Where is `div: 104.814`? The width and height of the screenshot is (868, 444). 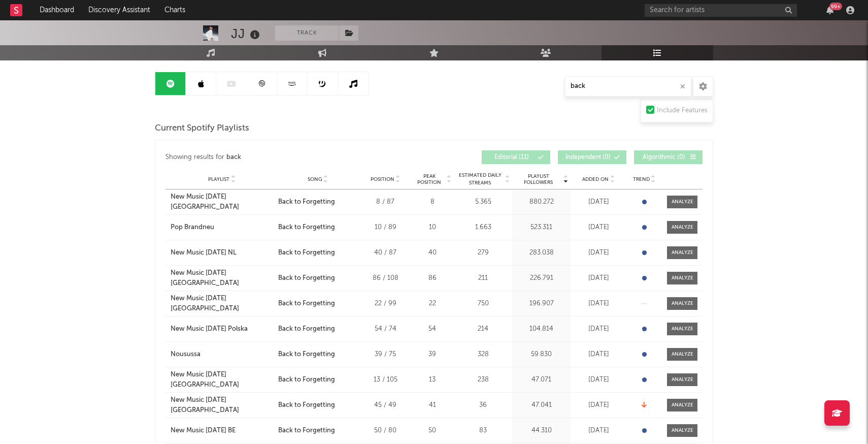 div: 104.814 is located at coordinates (541, 329).